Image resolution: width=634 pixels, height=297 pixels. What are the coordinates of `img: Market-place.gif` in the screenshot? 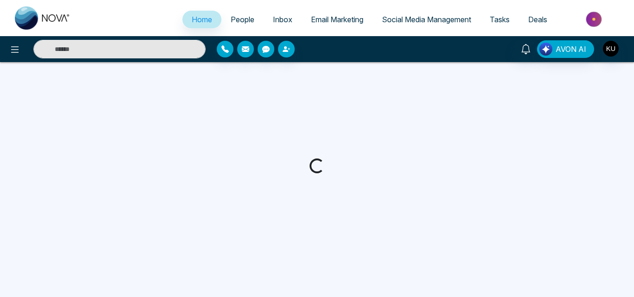 It's located at (594, 19).